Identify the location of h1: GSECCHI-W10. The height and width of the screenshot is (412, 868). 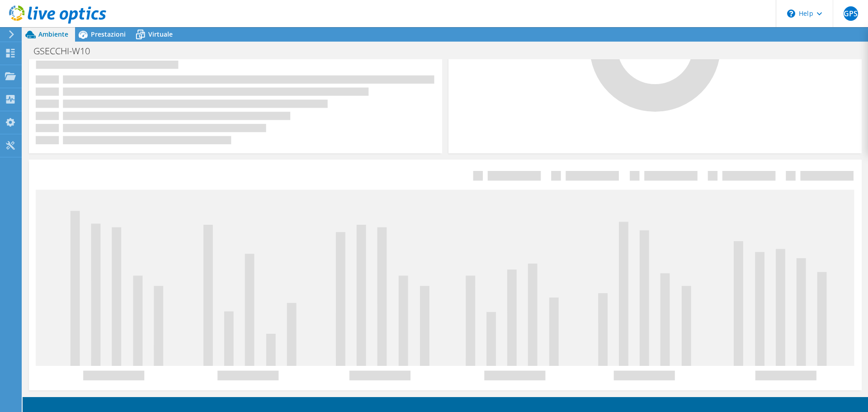
(66, 51).